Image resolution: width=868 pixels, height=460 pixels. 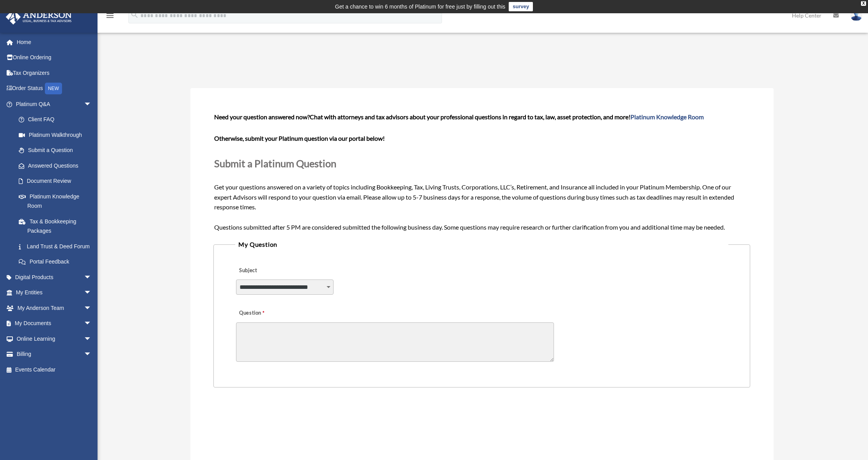 I want to click on a: Submit a Question, so click(x=55, y=151).